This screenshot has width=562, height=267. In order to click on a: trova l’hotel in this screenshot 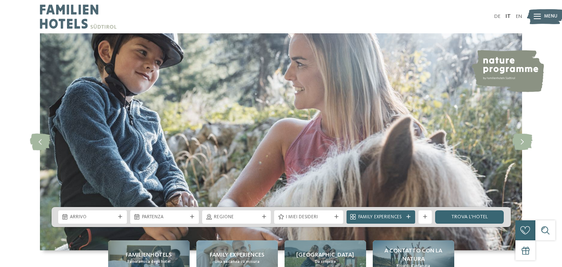, I will do `click(469, 217)`.